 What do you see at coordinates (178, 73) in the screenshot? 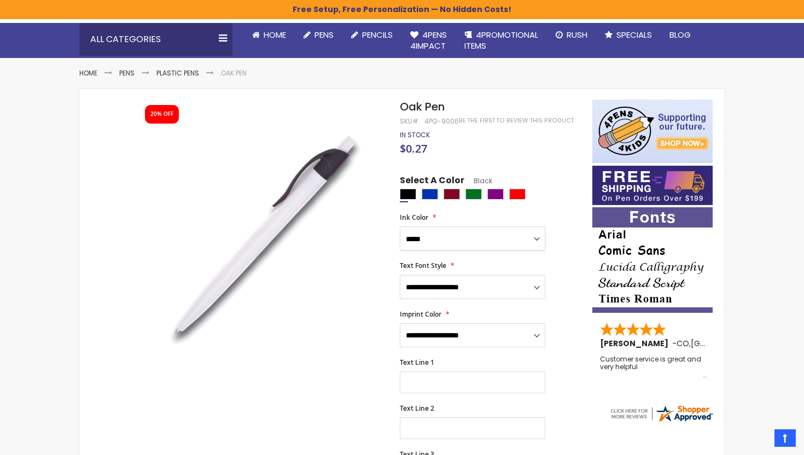
I see `a: Plastic Pens` at bounding box center [178, 73].